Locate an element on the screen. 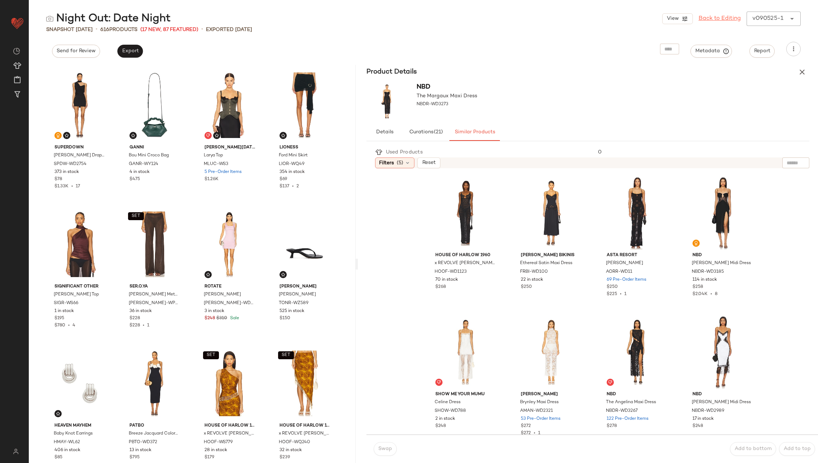 This screenshot has width=818, height=463. img: GANR-WY124_V1.jpg is located at coordinates (155, 105).